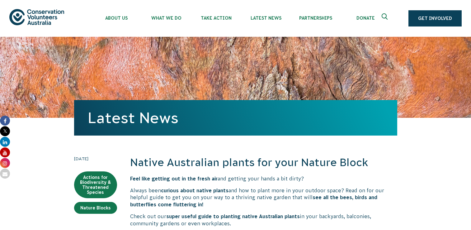 The image size is (471, 230). I want to click on strong: see all the bees, birds and butterflies come fluttering in!, so click(254, 201).